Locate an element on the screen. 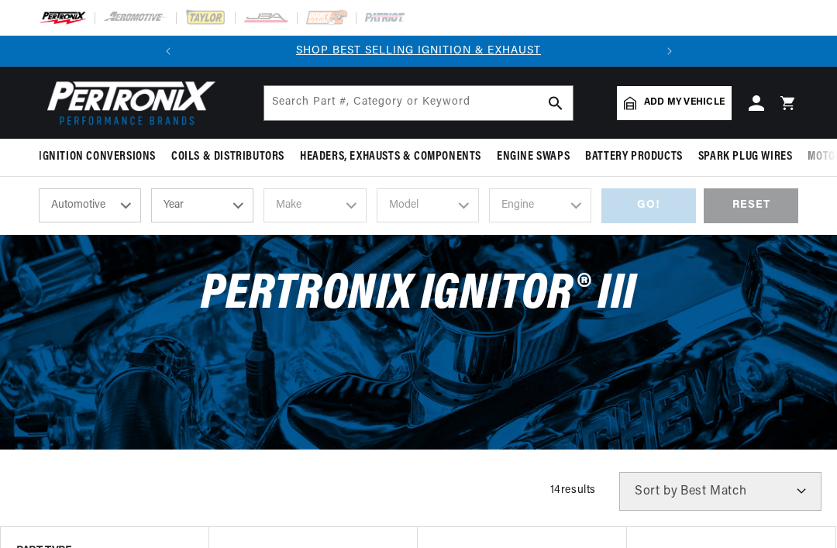  span: Engine Swaps is located at coordinates (533, 157).